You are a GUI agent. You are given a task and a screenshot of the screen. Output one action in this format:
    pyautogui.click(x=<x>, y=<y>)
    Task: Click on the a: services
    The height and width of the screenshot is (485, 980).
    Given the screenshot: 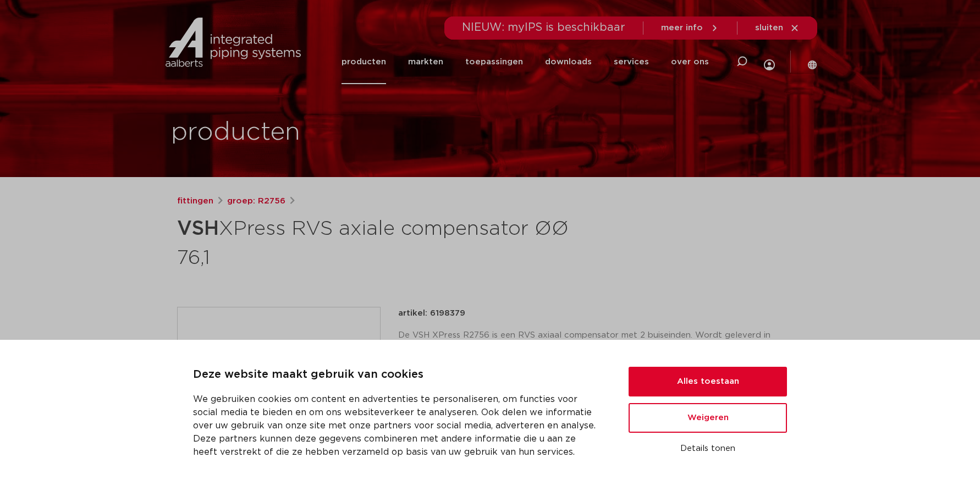 What is the action you would take?
    pyautogui.click(x=631, y=61)
    